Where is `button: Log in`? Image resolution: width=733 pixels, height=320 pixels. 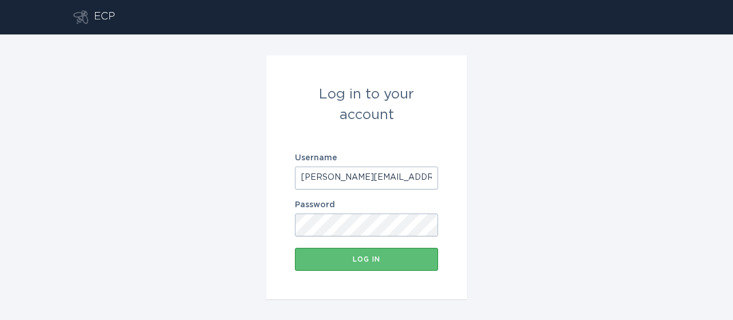
button: Log in is located at coordinates (366, 259).